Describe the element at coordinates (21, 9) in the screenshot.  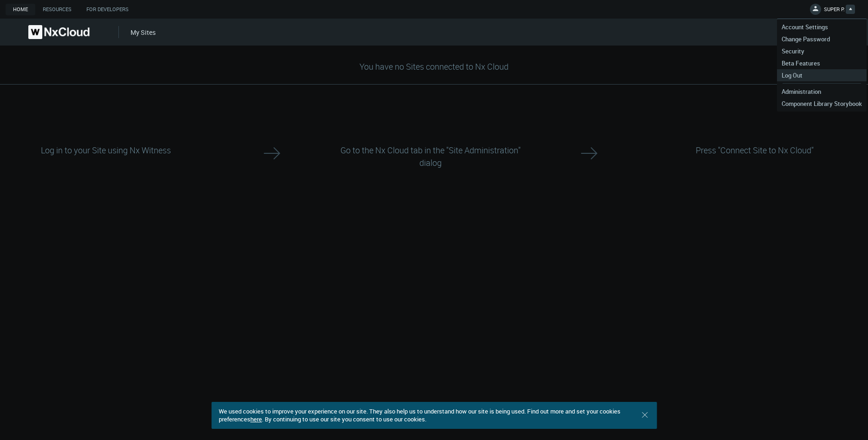
I see `a: Home` at that location.